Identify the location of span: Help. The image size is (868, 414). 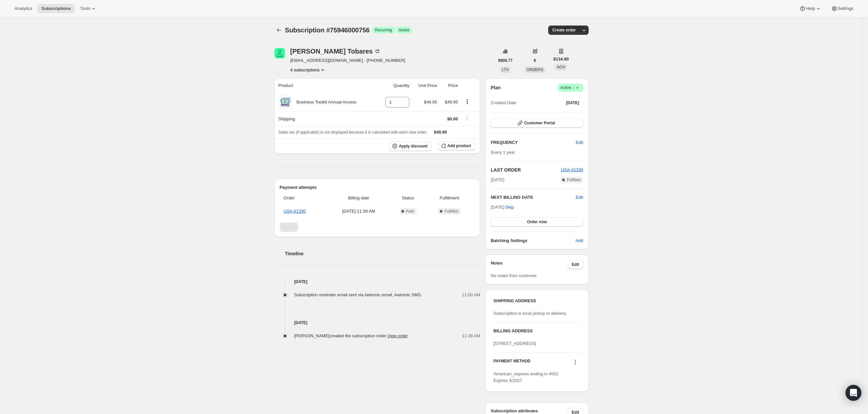
(810, 9).